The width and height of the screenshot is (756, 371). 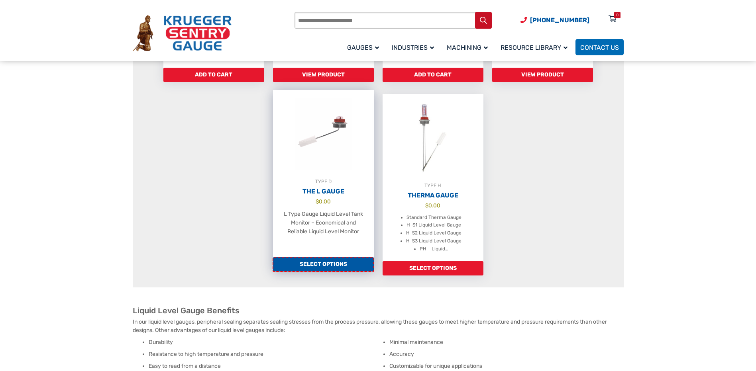 I want to click on li: H-S1 Liquid Level Gauge, so click(x=433, y=225).